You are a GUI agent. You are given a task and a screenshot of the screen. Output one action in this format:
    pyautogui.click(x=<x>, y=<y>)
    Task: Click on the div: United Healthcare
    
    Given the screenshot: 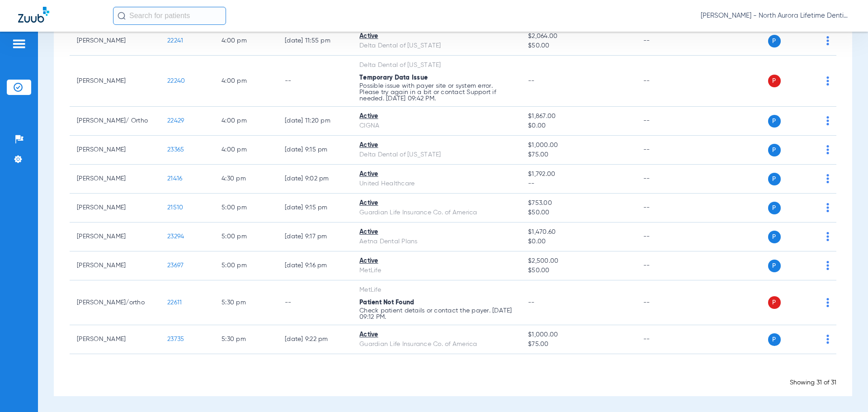 What is the action you would take?
    pyautogui.click(x=437, y=183)
    